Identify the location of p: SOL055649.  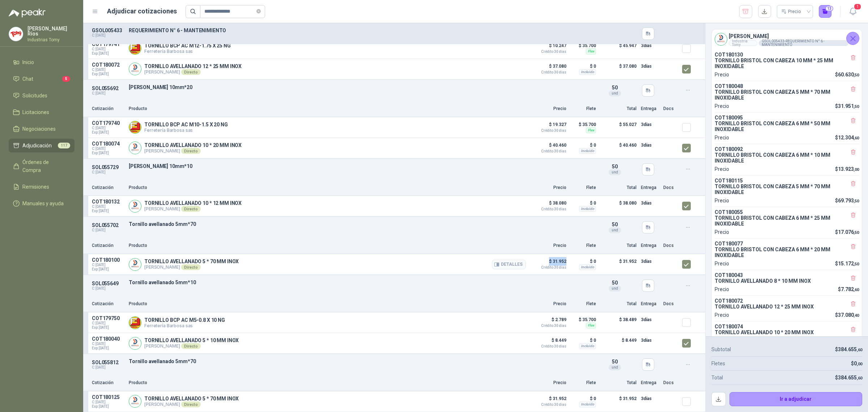
(108, 284).